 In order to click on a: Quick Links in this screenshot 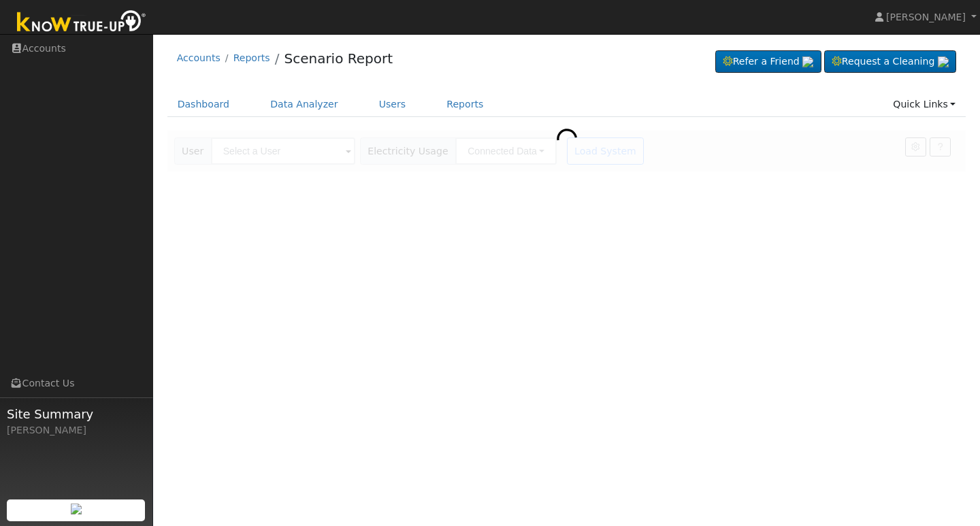, I will do `click(924, 104)`.